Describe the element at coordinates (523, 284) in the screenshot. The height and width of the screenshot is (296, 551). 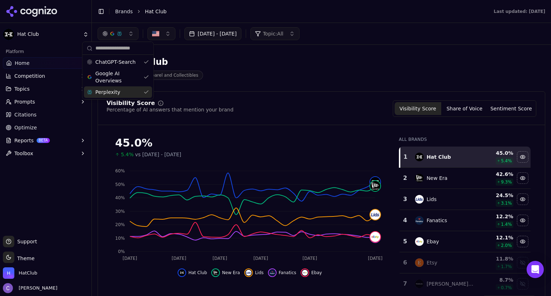
I see `button: Show mitchell & ness data` at that location.